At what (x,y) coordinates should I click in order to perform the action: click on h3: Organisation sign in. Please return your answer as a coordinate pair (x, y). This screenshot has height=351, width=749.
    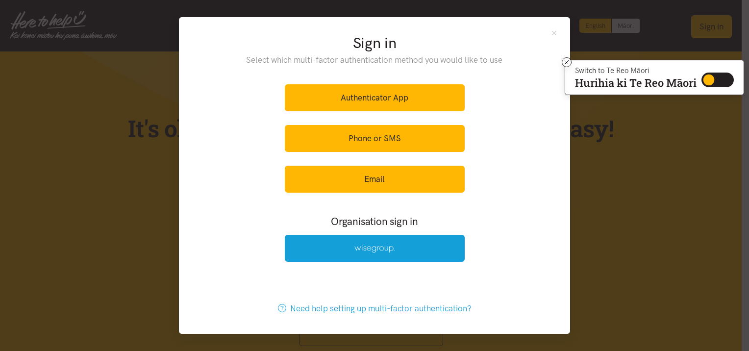
    Looking at the image, I should click on (375, 221).